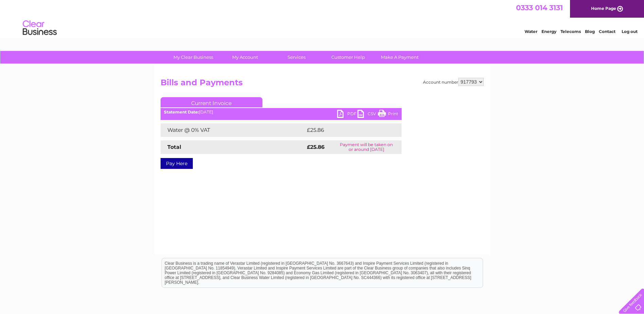 The image size is (644, 314). I want to click on span: 0333 014 3131, so click(540, 7).